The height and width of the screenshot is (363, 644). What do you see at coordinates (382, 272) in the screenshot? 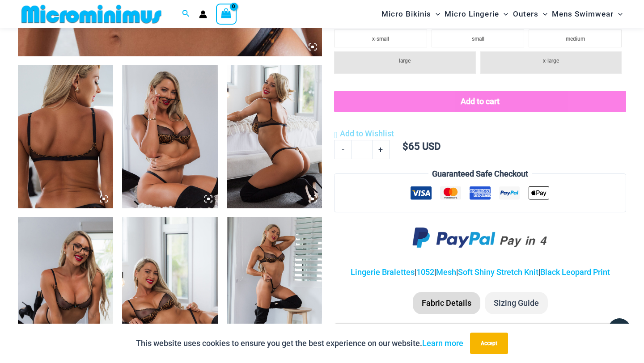
I see `a: Lingerie Bralettes` at bounding box center [382, 272].